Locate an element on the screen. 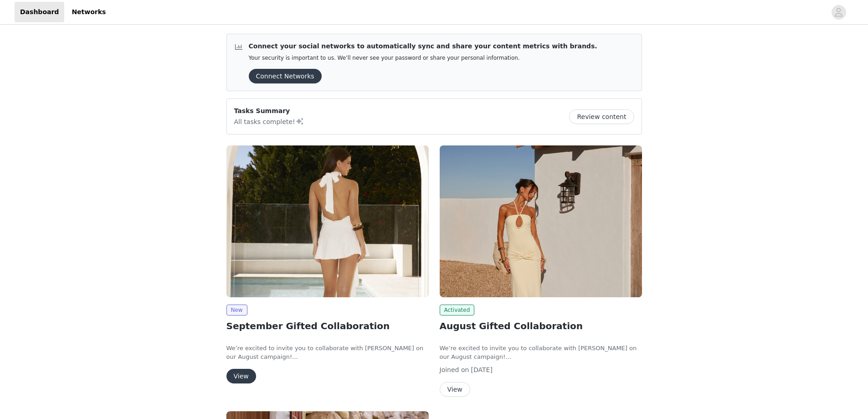 Image resolution: width=868 pixels, height=419 pixels. button: Review content is located at coordinates (601, 117).